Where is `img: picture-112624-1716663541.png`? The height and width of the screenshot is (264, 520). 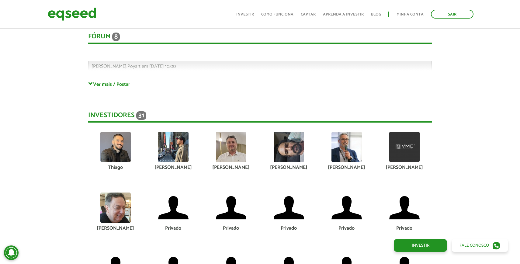 img: picture-112624-1716663541.png is located at coordinates (115, 208).